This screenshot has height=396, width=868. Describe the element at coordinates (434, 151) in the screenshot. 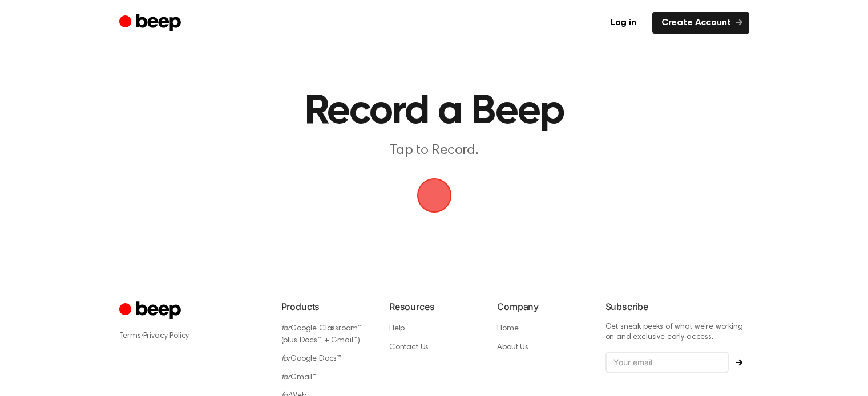

I see `p: Tap to Record.` at that location.